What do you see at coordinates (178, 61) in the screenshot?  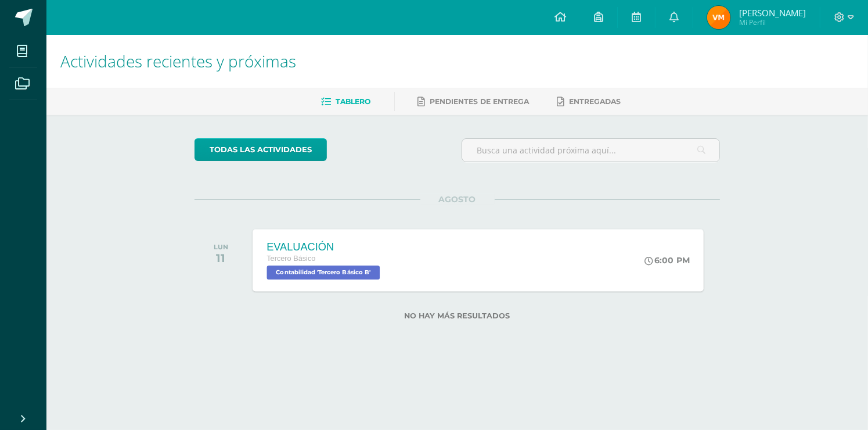 I see `span: Actividades recientes y próximas` at bounding box center [178, 61].